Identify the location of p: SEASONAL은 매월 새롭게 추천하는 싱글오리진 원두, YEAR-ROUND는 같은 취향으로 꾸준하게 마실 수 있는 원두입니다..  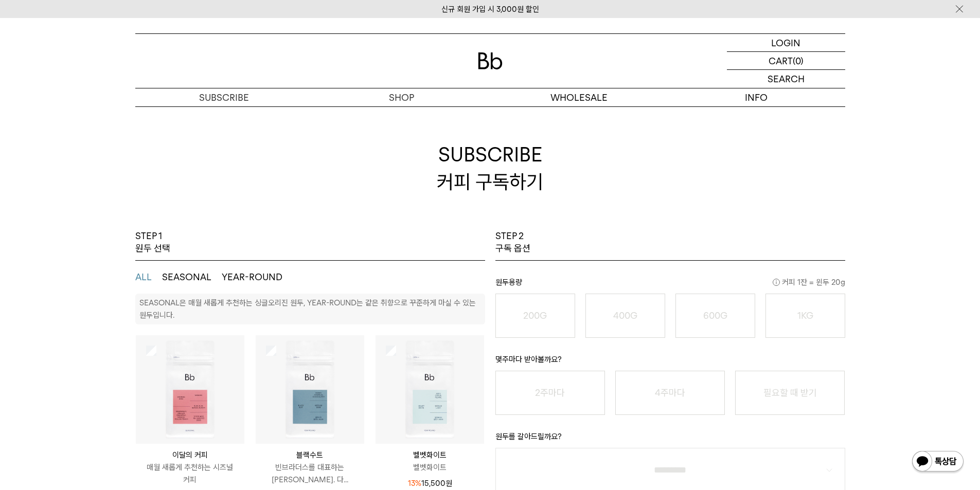
(307, 309).